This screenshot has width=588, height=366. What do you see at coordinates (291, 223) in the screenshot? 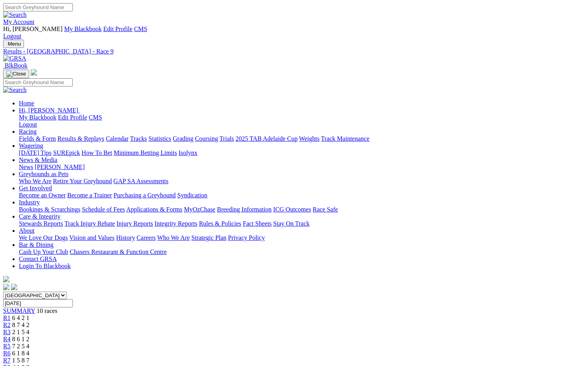
I see `a: Stay On Track` at bounding box center [291, 223].